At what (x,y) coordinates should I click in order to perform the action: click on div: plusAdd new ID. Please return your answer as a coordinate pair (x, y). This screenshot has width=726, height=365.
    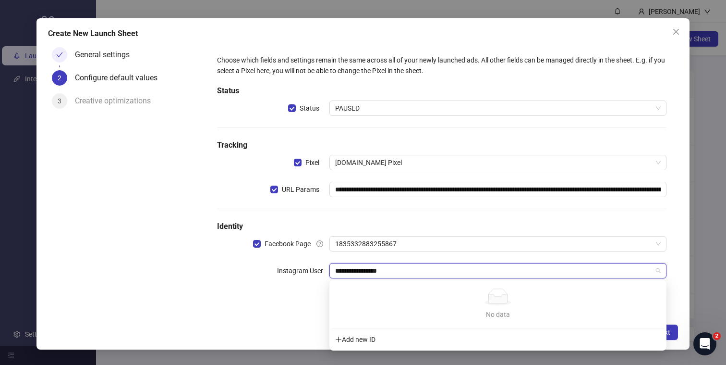
    Looking at the image, I should click on (498, 339).